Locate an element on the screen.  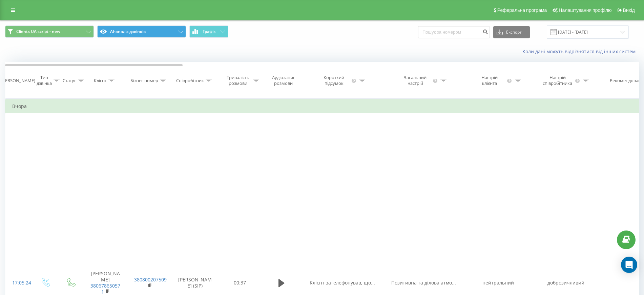
div: Тип дзвінка is located at coordinates (44, 80).